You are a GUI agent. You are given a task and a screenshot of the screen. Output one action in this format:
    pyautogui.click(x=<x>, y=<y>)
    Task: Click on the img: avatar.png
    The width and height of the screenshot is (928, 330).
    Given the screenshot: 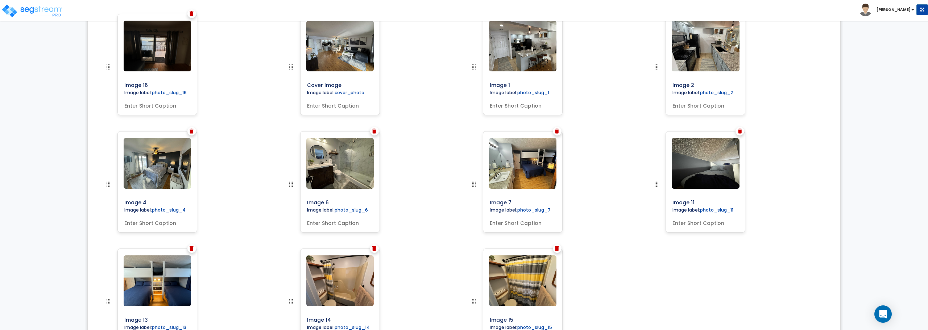 What is the action you would take?
    pyautogui.click(x=865, y=10)
    